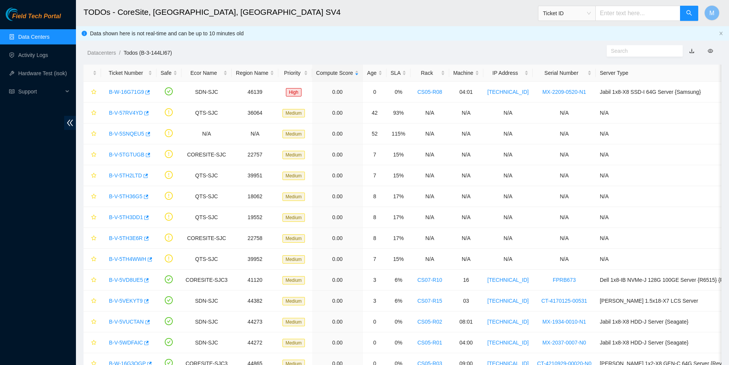 This screenshot has width=729, height=365. Describe the element at coordinates (101, 53) in the screenshot. I see `a: Datacenters` at that location.